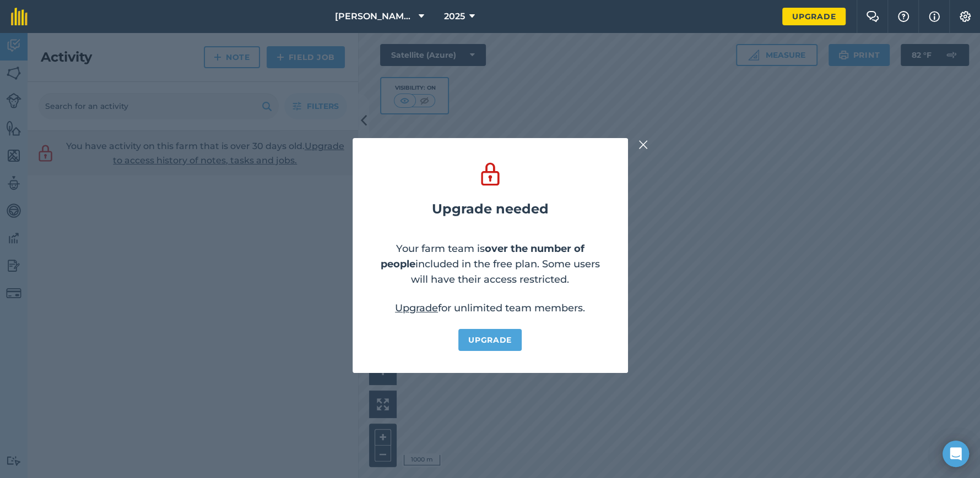 The image size is (980, 478). What do you see at coordinates (490, 265) in the screenshot?
I see `p: Your farm team is included in the free plan. Some users will have their access restricted.` at bounding box center [490, 265].